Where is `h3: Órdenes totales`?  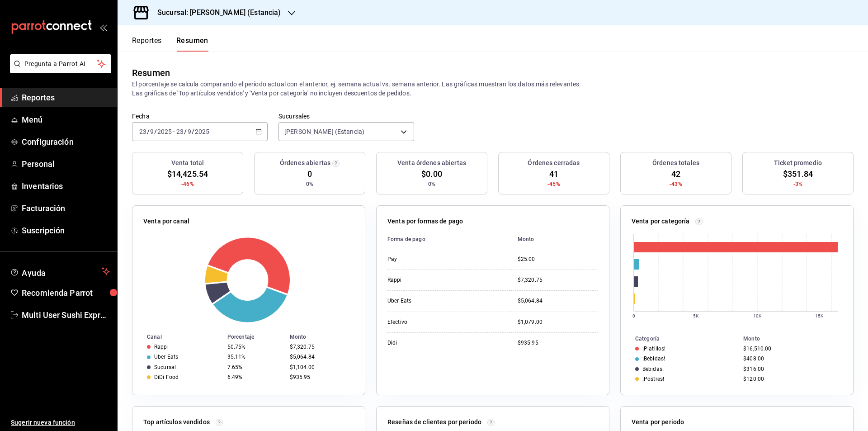 h3: Órdenes totales is located at coordinates (676, 163).